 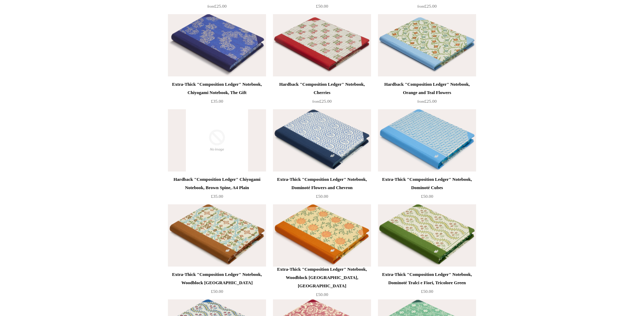 I want to click on img: Hardback "Composition Ledger" Notebook, Orange and Teal Flowers, so click(x=427, y=45).